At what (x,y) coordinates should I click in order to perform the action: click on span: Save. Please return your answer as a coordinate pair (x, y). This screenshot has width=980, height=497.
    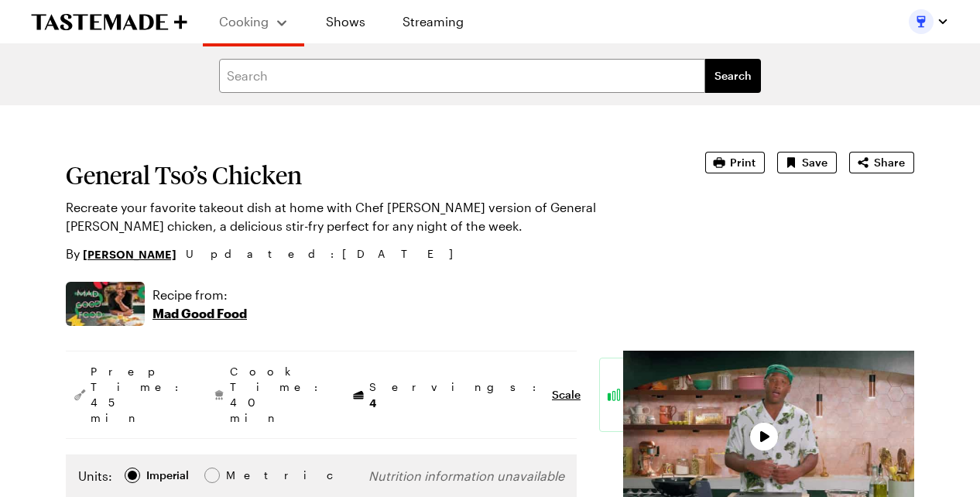
    Looking at the image, I should click on (814, 163).